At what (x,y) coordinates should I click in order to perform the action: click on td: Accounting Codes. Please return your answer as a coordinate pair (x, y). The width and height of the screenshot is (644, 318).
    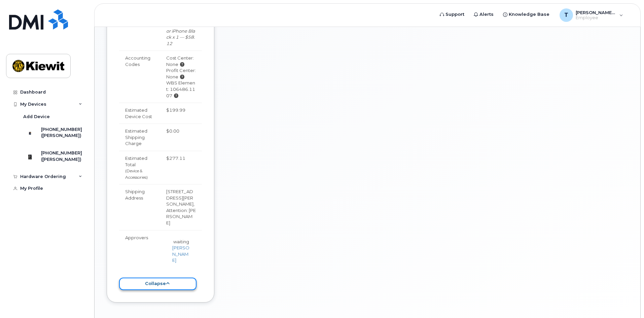
    Looking at the image, I should click on (139, 76).